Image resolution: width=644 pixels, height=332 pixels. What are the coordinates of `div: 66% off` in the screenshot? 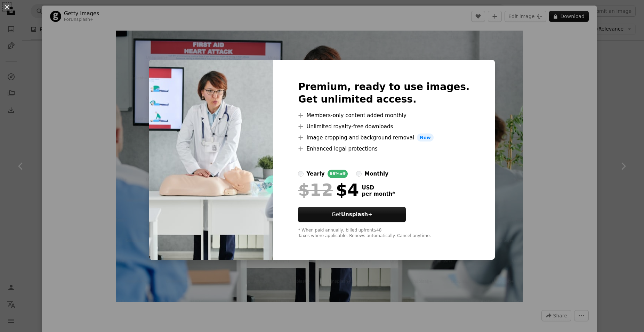 It's located at (337, 174).